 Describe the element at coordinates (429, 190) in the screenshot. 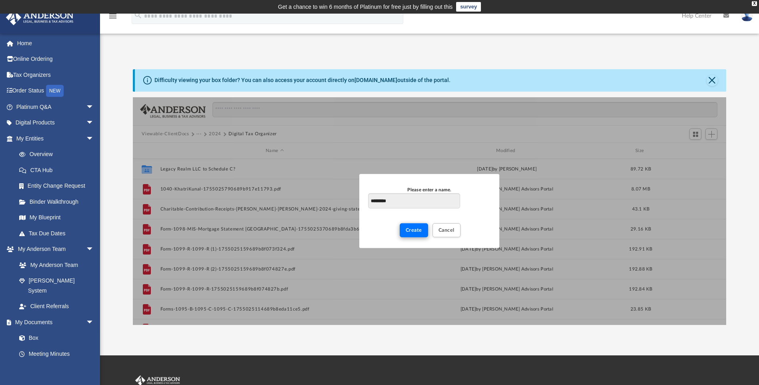

I see `div: Please enter a name.` at that location.